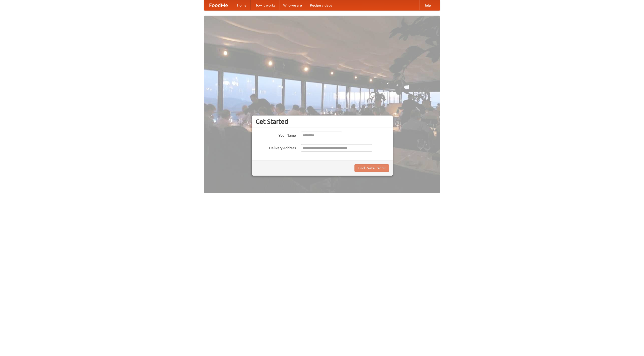 This screenshot has height=356, width=644. What do you see at coordinates (427, 6) in the screenshot?
I see `a: Help` at bounding box center [427, 6].